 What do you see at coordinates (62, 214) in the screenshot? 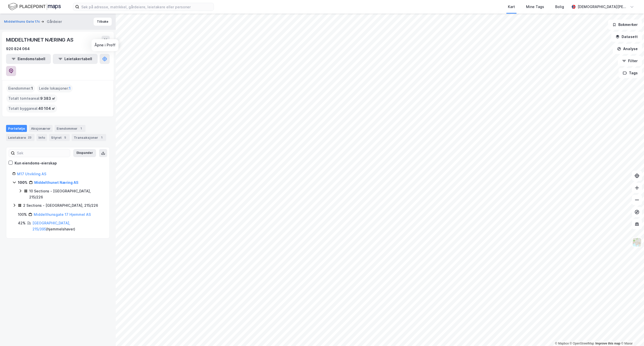
I see `a: Middelthunsgate 17 Hjemmel AS` at bounding box center [62, 214].